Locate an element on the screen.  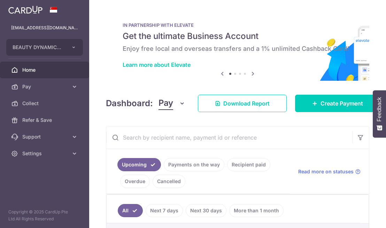
img: Renovation banner is located at coordinates (238, 46).